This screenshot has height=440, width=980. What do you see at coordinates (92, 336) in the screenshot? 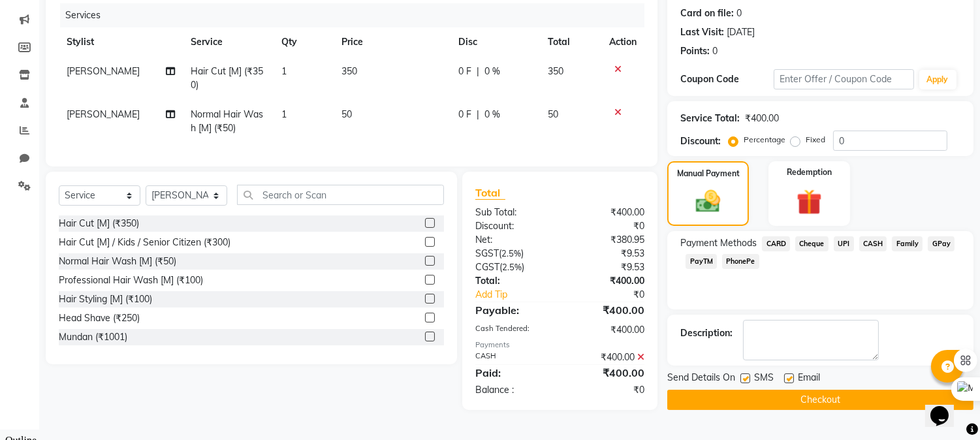
I see `div: Mundan (₹1001)` at bounding box center [92, 336].